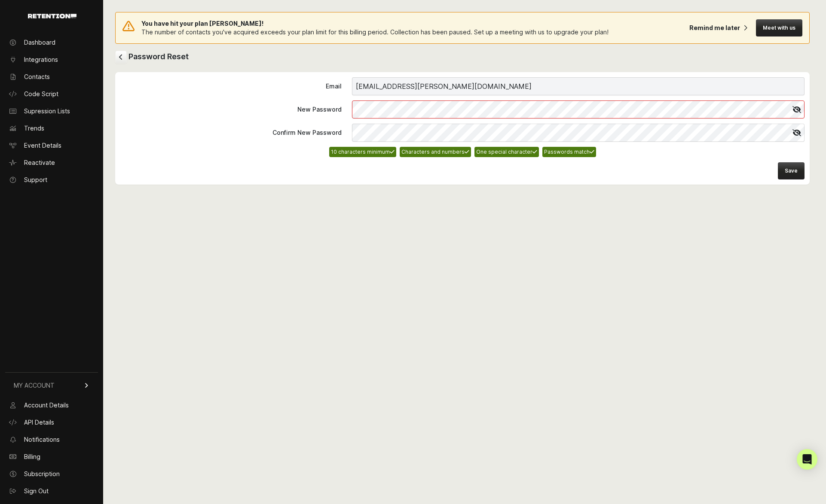 Image resolution: width=826 pixels, height=504 pixels. What do you see at coordinates (41, 474) in the screenshot?
I see `span: Subscription` at bounding box center [41, 474].